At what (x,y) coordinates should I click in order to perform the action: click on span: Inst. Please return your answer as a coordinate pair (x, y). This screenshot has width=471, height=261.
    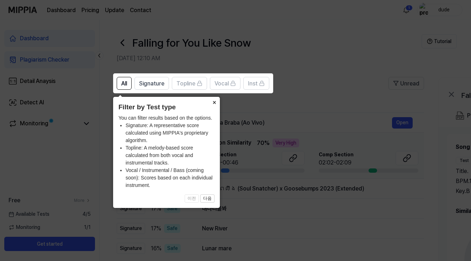
    Looking at the image, I should click on (252, 84).